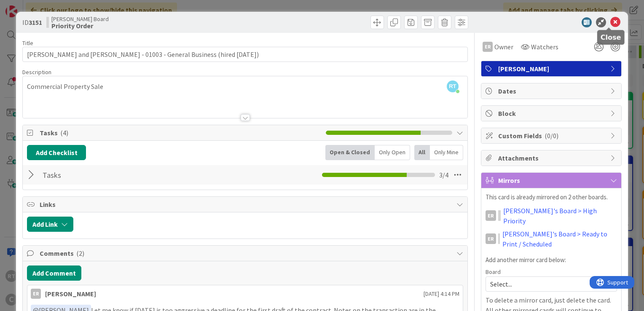  Describe the element at coordinates (544, 283) in the screenshot. I see `span: Select...` at that location.